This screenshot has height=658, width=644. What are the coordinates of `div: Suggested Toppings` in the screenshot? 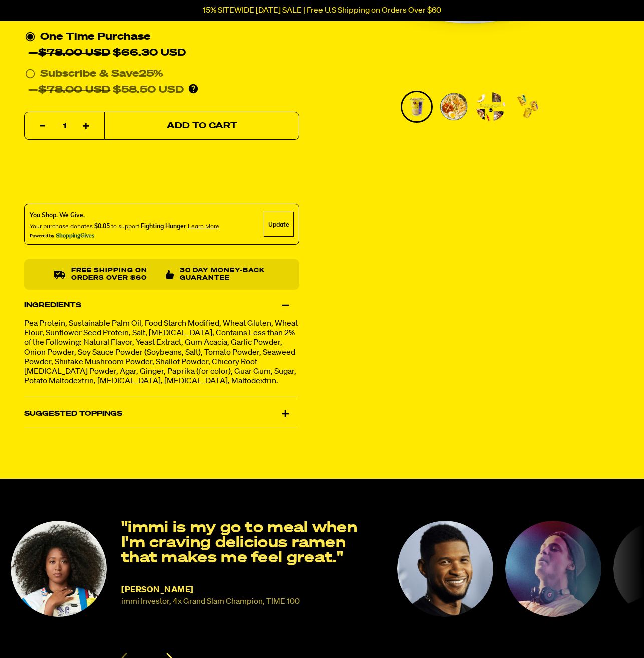 It's located at (161, 414).